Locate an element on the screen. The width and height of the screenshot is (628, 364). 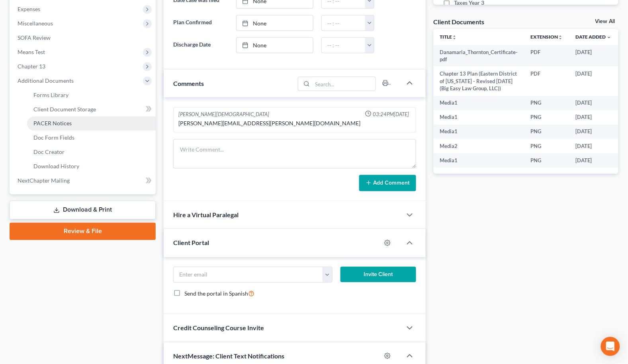
span: Client Portal is located at coordinates (191, 243).